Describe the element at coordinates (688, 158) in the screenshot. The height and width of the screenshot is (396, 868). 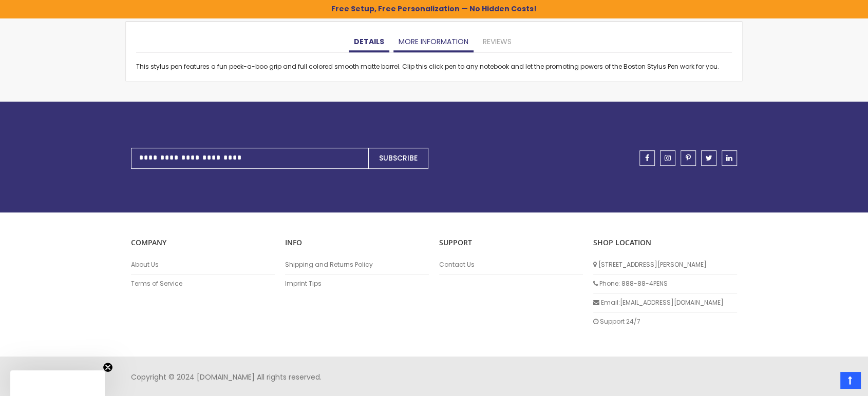
I see `span: pinterest` at that location.